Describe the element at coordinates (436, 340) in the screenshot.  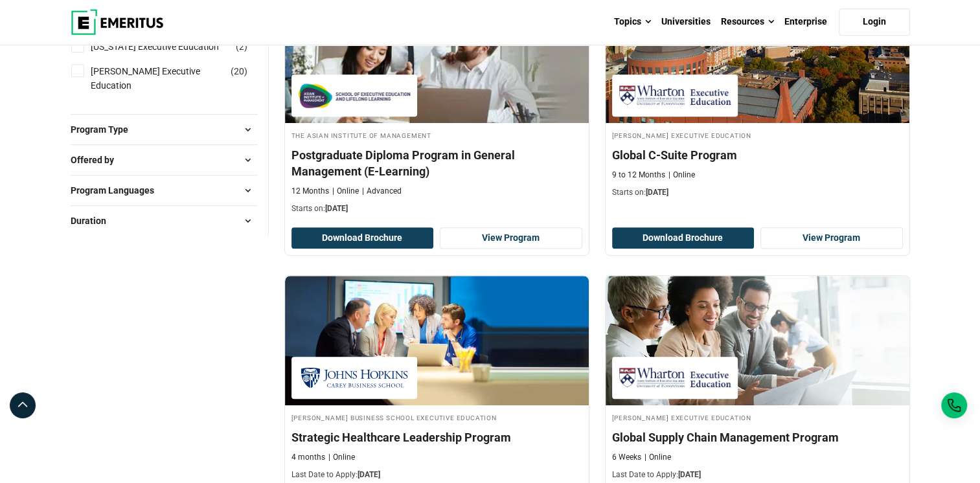
I see `img: Strategic Healthcare Leadership Program | Online Healthcare Course` at that location.